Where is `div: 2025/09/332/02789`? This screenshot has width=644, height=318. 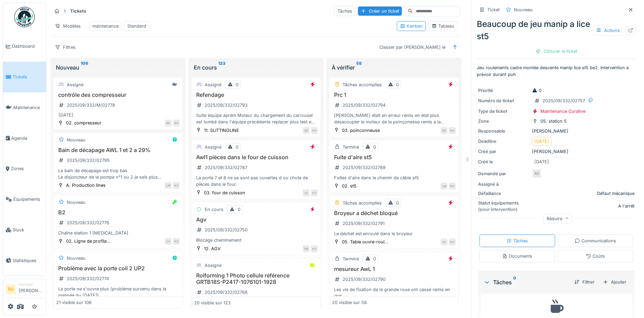 div: 2025/09/332/02789 is located at coordinates (365, 167).